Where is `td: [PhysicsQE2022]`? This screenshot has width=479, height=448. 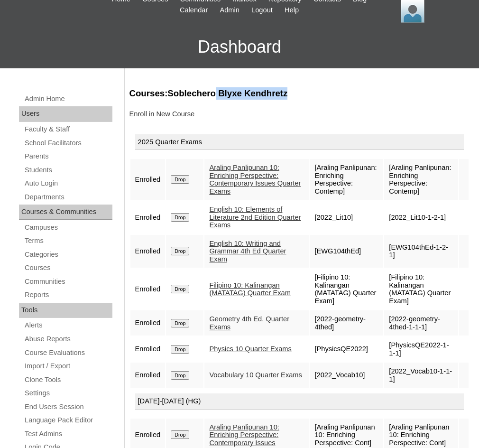
td: [PhysicsQE2022] is located at coordinates (347, 349).